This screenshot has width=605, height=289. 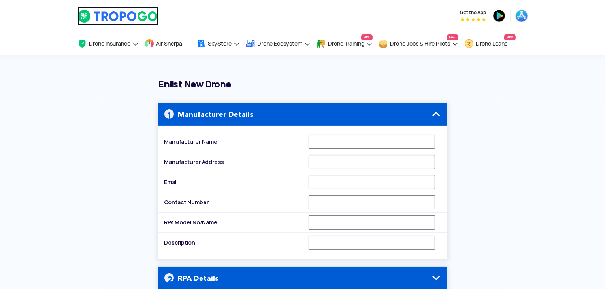 What do you see at coordinates (234, 222) in the screenshot?
I see `label: RPA Model No/Name` at bounding box center [234, 222].